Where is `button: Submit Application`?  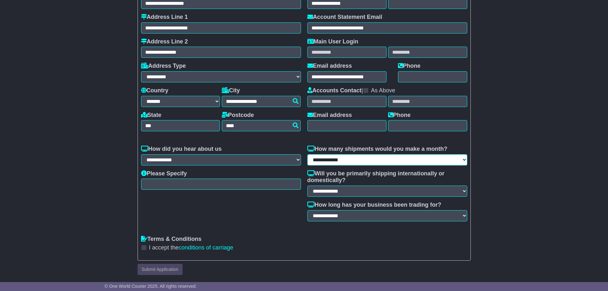
button: Submit Application is located at coordinates (160, 269).